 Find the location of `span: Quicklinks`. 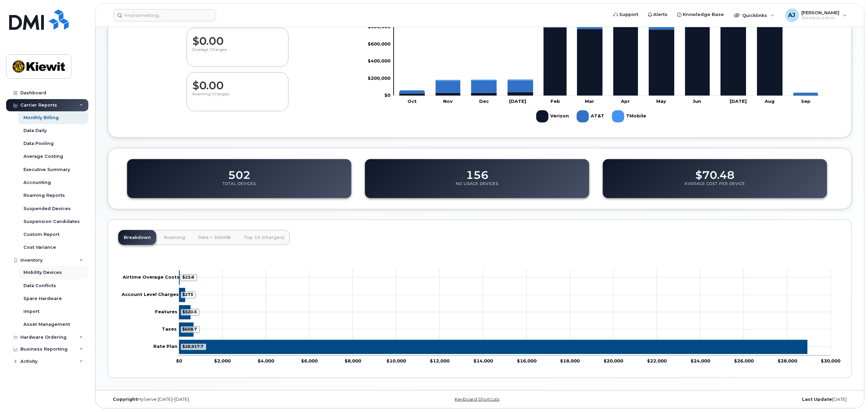

span: Quicklinks is located at coordinates (754, 16).